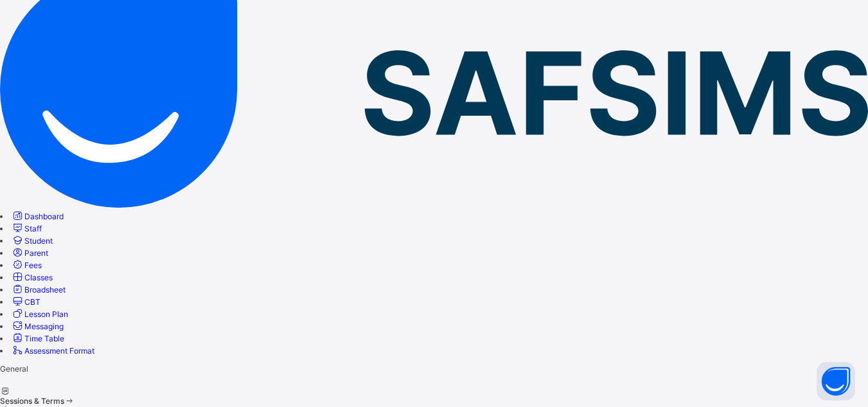  I want to click on a: Time Table, so click(37, 338).